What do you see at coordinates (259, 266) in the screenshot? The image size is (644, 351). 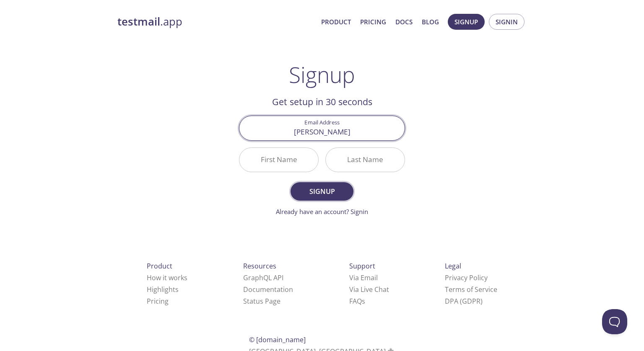 I see `span: Resources` at bounding box center [259, 266].